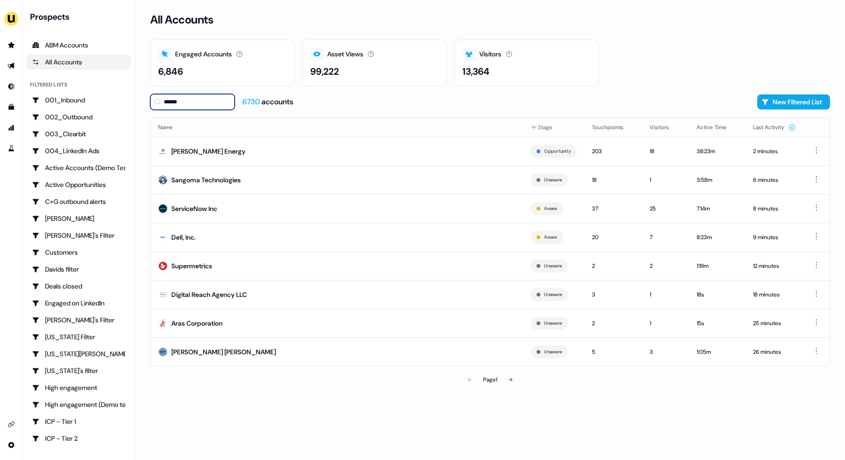  I want to click on div: 9 minutes, so click(774, 237).